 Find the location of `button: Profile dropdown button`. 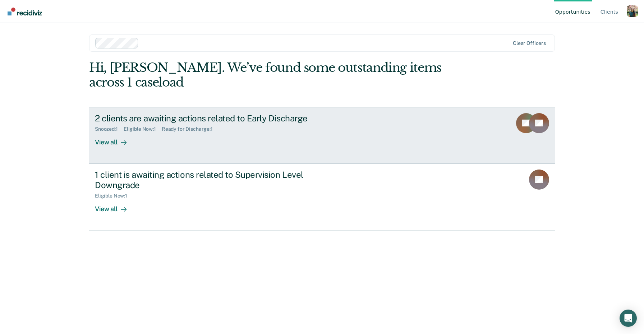

button: Profile dropdown button is located at coordinates (632, 11).